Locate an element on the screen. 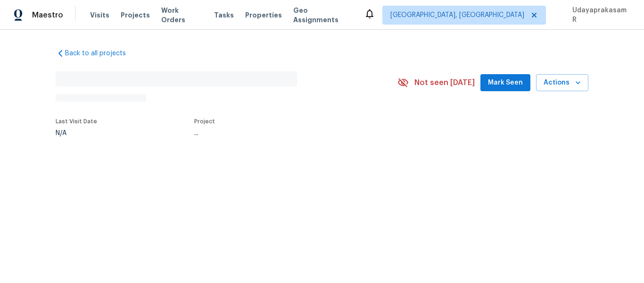  span: Maestro is located at coordinates (48, 15).